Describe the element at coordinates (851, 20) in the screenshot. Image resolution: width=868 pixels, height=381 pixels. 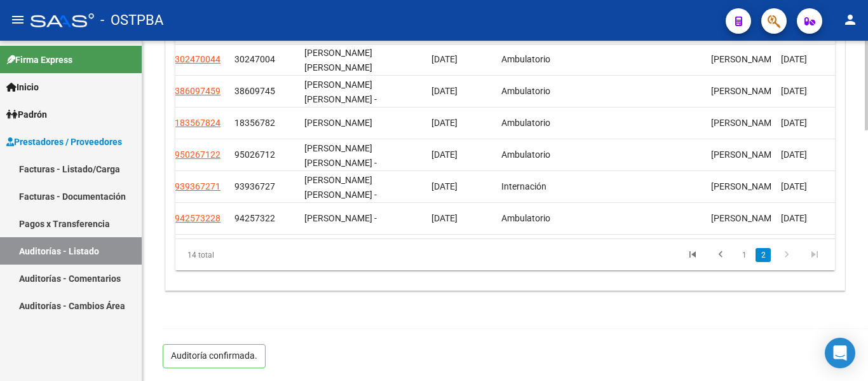
I see `mat-icon: person` at that location.